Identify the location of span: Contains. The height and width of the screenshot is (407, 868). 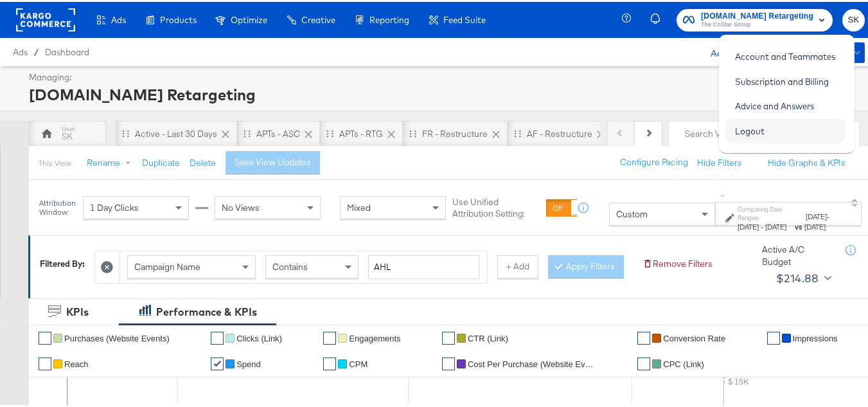
(290, 265).